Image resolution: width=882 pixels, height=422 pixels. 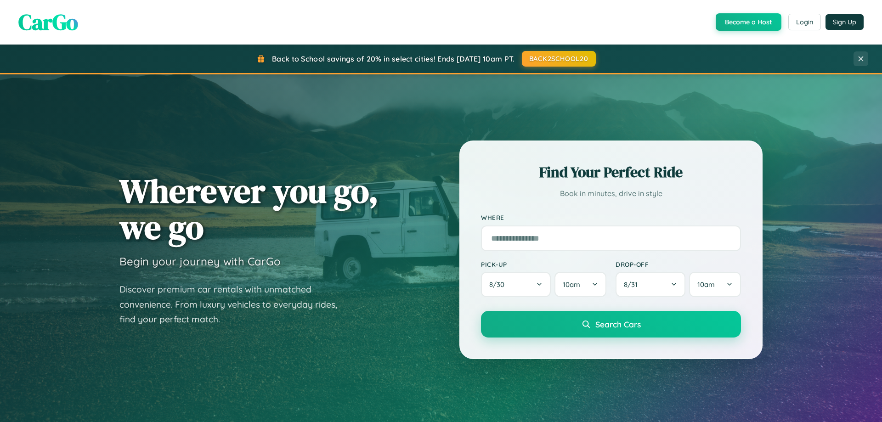 What do you see at coordinates (804, 22) in the screenshot?
I see `button: Login` at bounding box center [804, 22].